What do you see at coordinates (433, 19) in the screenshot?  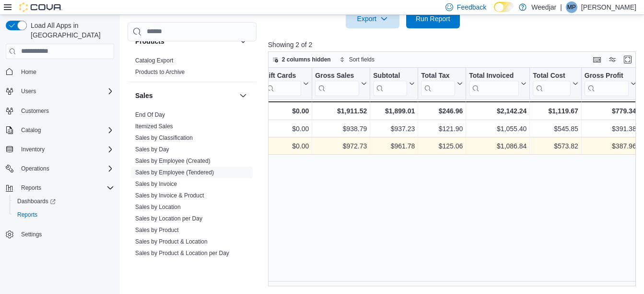 I see `span: Run Report` at bounding box center [433, 19].